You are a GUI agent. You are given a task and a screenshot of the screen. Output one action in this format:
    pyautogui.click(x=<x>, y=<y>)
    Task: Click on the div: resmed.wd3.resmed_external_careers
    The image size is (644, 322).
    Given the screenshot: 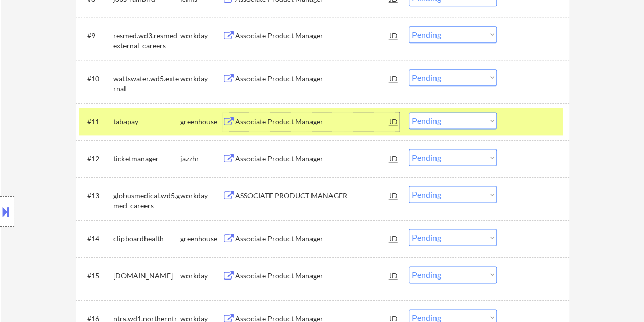 What is the action you would take?
    pyautogui.click(x=147, y=41)
    